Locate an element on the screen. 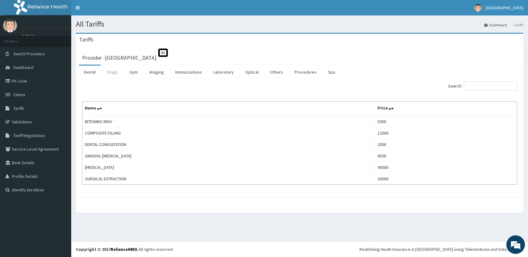 This screenshot has height=257, width=528. a: RelianceHMO is located at coordinates (124, 249).